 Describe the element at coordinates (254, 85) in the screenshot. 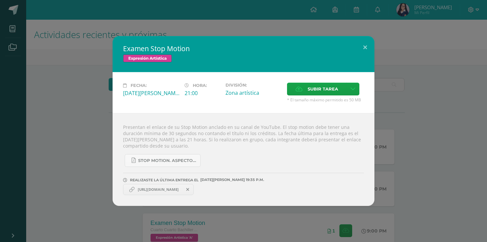

I see `label: División:` at that location.